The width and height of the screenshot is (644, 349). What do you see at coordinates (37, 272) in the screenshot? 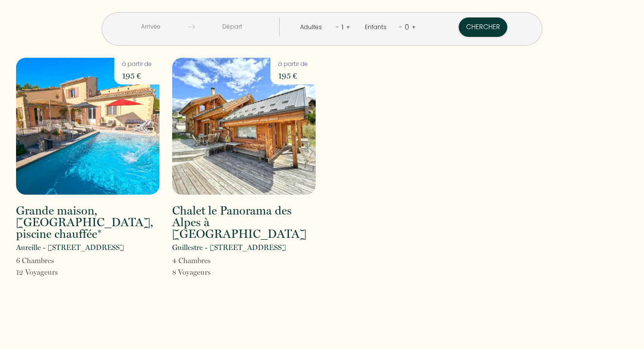
I see `p: 12 Voyageur` at bounding box center [37, 272].